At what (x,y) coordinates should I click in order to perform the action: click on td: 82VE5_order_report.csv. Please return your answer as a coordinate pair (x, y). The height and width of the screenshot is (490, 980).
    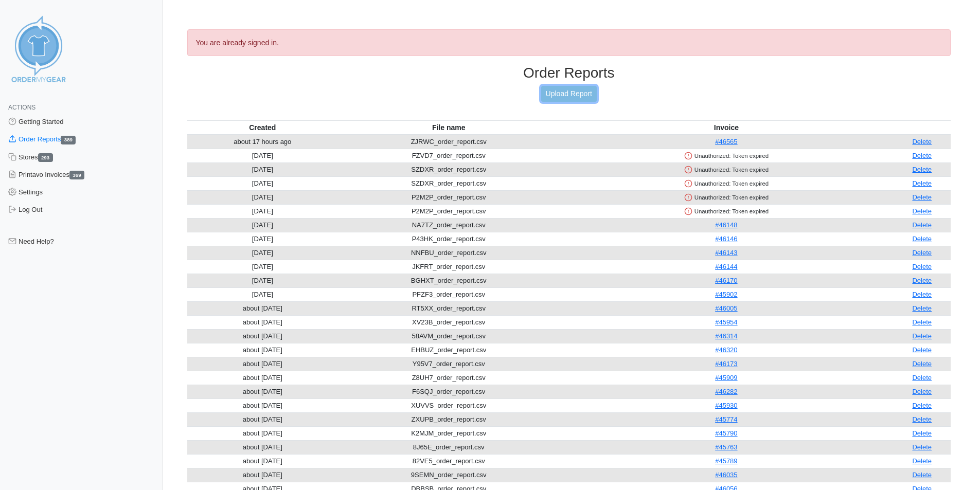
    Looking at the image, I should click on (448, 460).